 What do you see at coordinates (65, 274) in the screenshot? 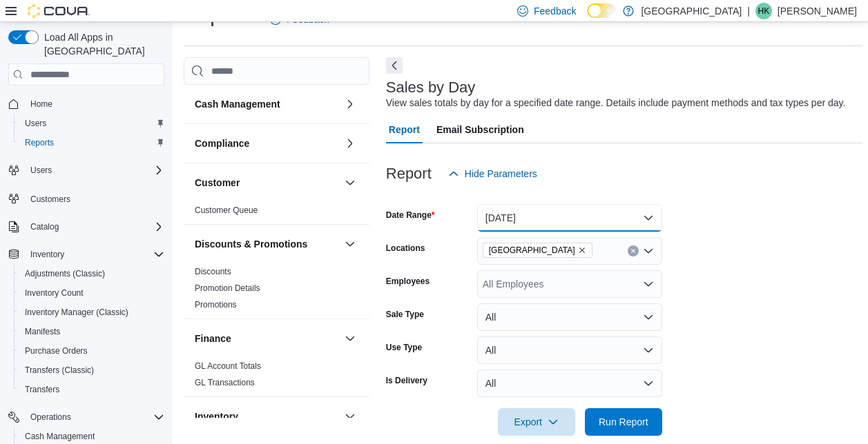
I see `a: Adjustments (Classic)` at bounding box center [65, 274].